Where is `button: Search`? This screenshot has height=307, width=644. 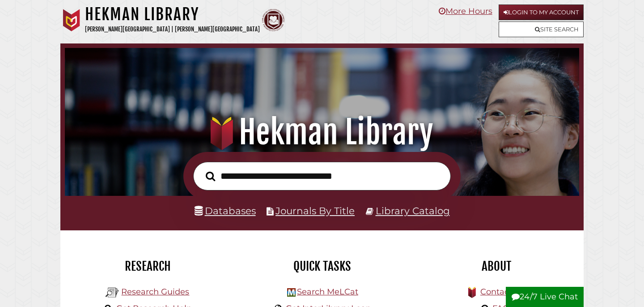
button: Search is located at coordinates (210, 176).